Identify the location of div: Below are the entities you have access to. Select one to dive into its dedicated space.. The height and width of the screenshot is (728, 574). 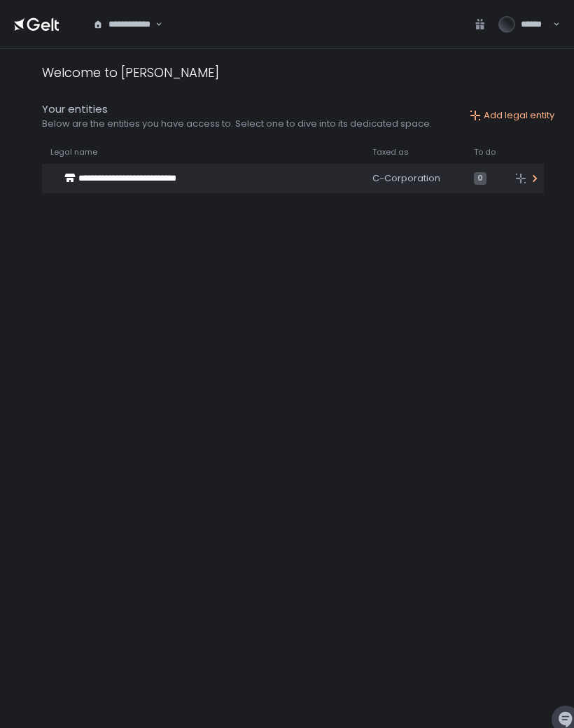
(237, 124).